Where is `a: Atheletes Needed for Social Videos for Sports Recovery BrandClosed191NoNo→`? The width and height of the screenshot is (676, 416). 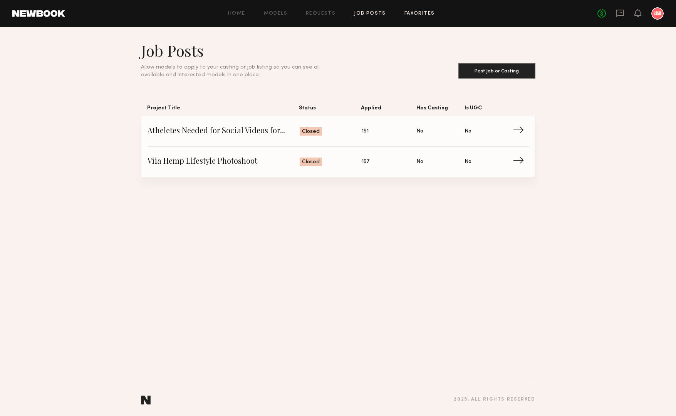 a: Atheletes Needed for Social Videos for Sports Recovery BrandClosed191NoNo→ is located at coordinates (338, 131).